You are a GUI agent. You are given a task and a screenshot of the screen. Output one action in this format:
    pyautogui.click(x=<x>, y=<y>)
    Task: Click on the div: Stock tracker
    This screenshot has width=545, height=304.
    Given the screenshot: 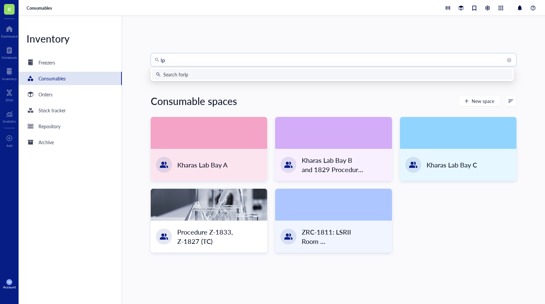 What is the action you would take?
    pyautogui.click(x=52, y=110)
    